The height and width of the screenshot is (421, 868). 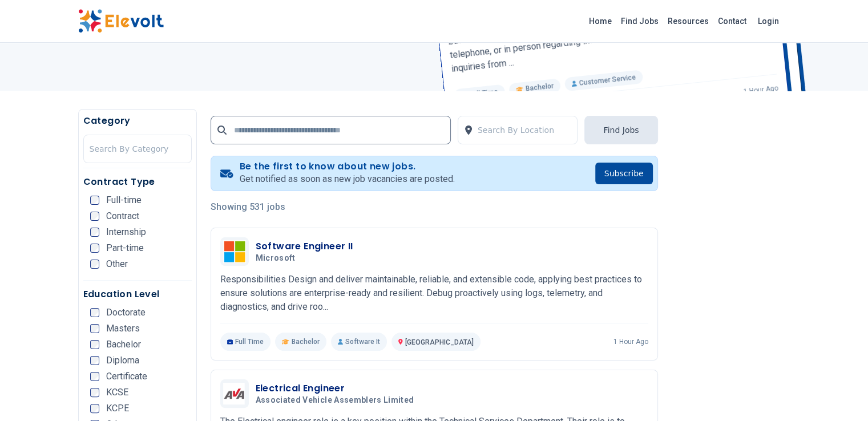 What do you see at coordinates (304, 246) in the screenshot?
I see `h3: Software Engineer II` at bounding box center [304, 246].